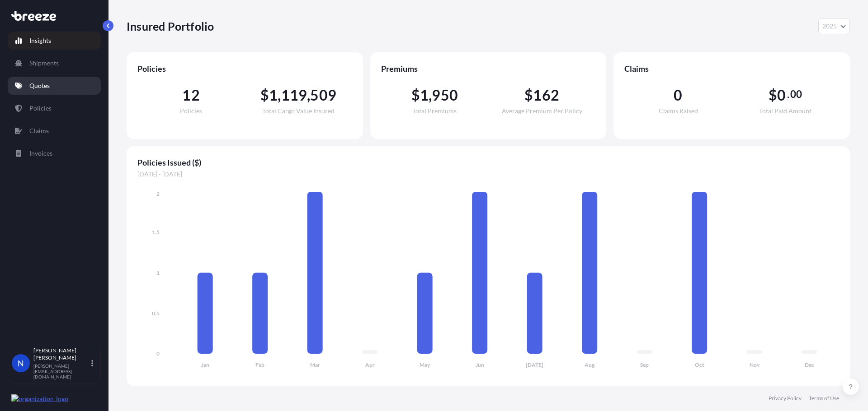 This screenshot has width=868, height=411. Describe the element at coordinates (809, 365) in the screenshot. I see `tspan: Dec` at that location.